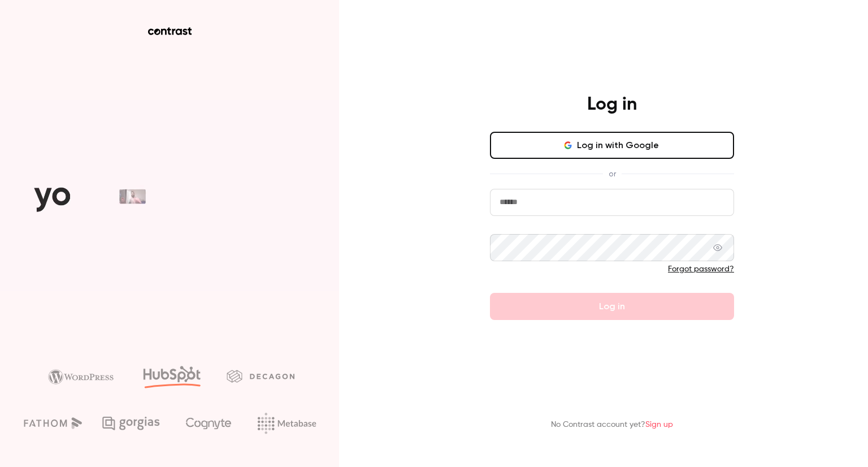 Image resolution: width=868 pixels, height=467 pixels. What do you see at coordinates (260, 376) in the screenshot?
I see `img: decagon` at bounding box center [260, 376].